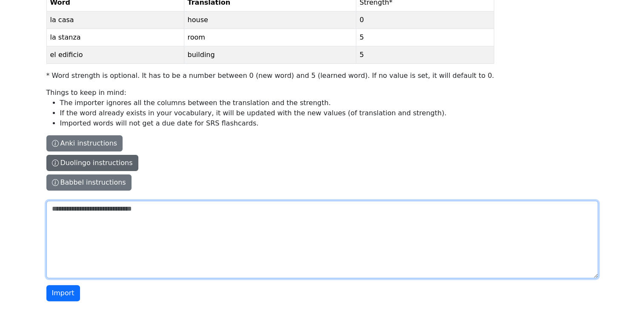 The image size is (644, 314). What do you see at coordinates (277, 124) in the screenshot?
I see `li: Imported words will not get a due date for SRS flashcards.` at bounding box center [277, 124].